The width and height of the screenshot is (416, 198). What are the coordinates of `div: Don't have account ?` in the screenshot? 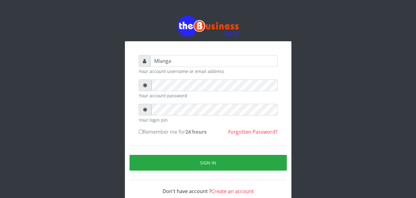 It's located at (208, 188).